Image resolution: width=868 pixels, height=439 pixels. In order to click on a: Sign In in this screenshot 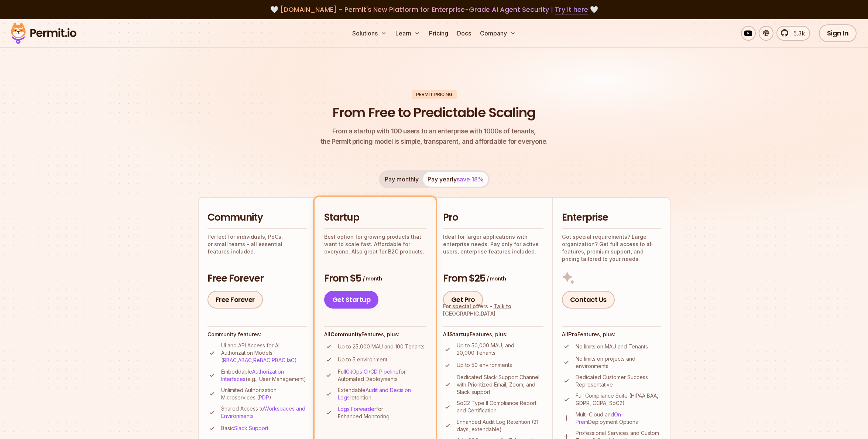, I will do `click(838, 34)`.